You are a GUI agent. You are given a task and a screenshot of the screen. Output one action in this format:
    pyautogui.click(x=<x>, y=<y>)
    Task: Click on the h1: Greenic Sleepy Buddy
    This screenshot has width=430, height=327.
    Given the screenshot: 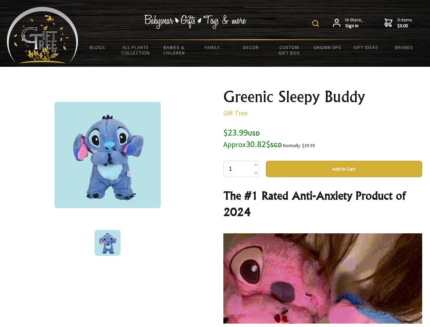 What is the action you would take?
    pyautogui.click(x=323, y=97)
    